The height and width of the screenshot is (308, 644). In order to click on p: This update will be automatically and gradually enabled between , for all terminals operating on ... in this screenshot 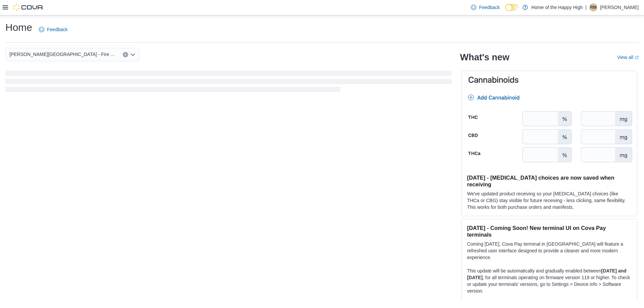, I will do `click(549, 281)`.